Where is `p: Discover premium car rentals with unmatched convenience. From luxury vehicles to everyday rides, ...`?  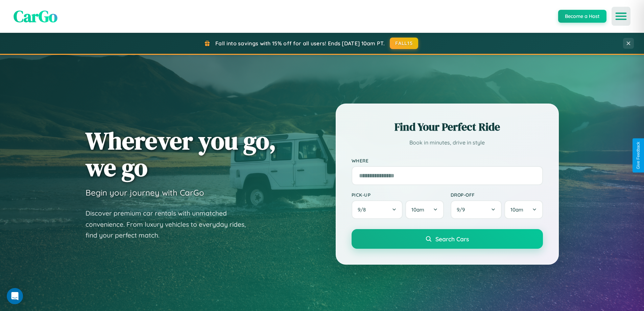
p: Discover premium car rentals with unmatched convenience. From luxury vehicles to everyday rides, ... is located at coordinates (170, 224).